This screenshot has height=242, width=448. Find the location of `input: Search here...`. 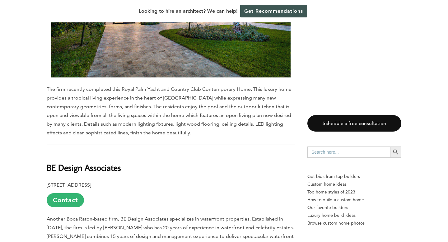

input: Search here... is located at coordinates (349, 152).